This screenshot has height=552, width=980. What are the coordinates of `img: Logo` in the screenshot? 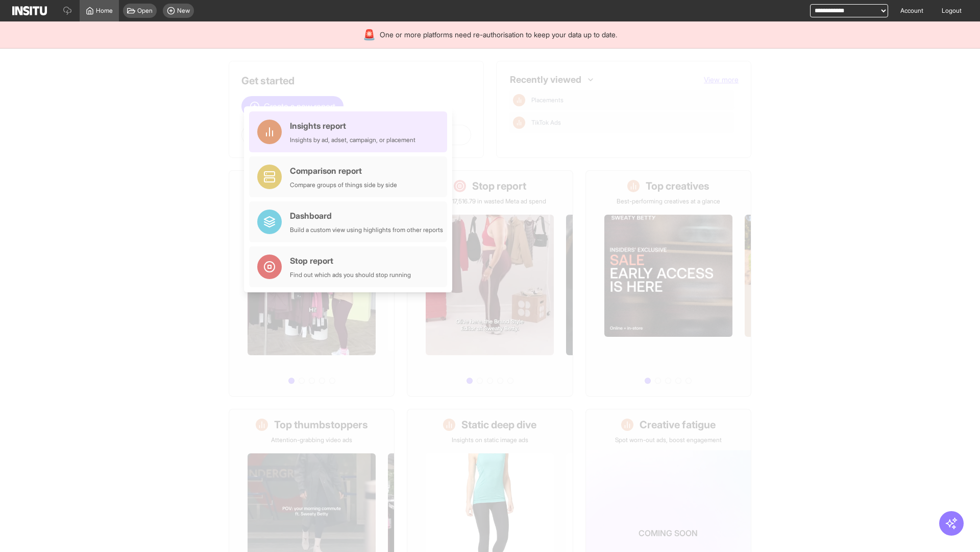 It's located at (30, 11).